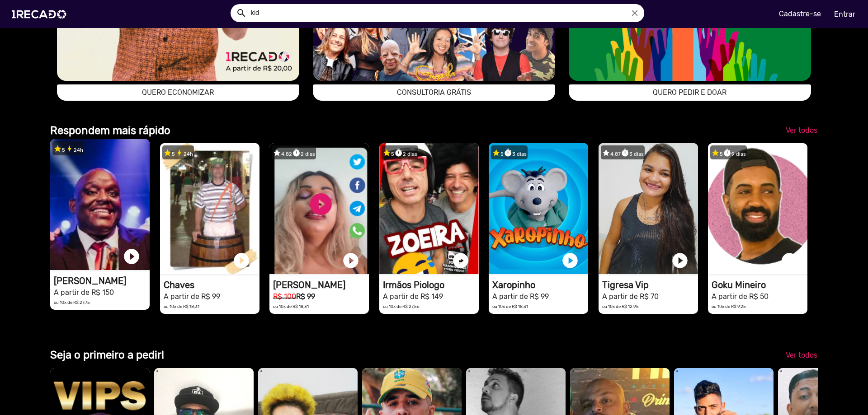  Describe the element at coordinates (107, 355) in the screenshot. I see `b: Seja o primeiro a pedir!` at that location.